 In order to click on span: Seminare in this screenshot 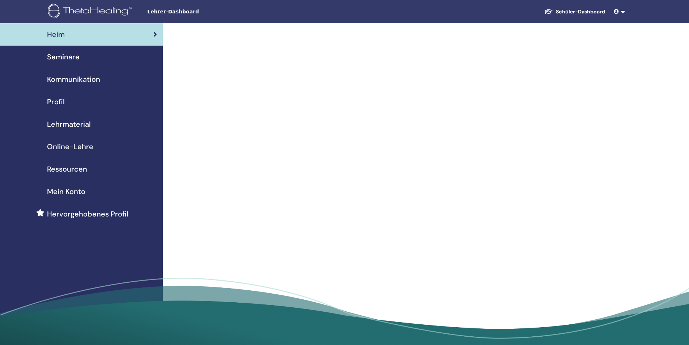, I will do `click(63, 57)`.